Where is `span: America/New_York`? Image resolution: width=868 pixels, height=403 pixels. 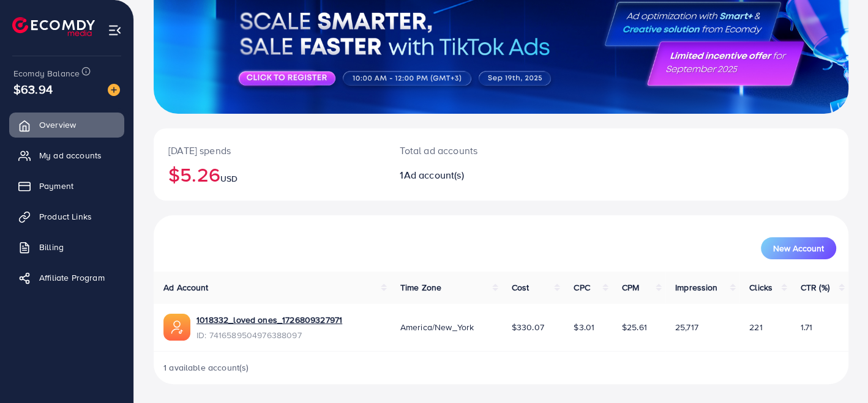
span: America/New_York is located at coordinates (437, 327).